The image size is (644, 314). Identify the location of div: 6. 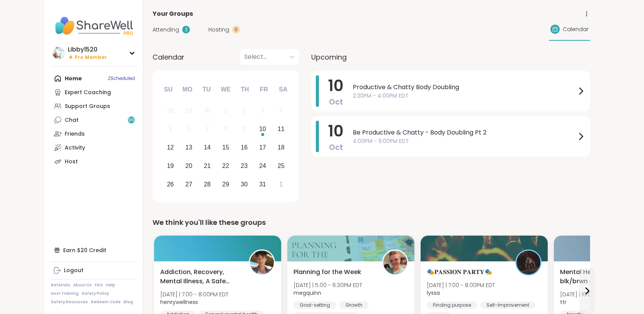
(189, 129).